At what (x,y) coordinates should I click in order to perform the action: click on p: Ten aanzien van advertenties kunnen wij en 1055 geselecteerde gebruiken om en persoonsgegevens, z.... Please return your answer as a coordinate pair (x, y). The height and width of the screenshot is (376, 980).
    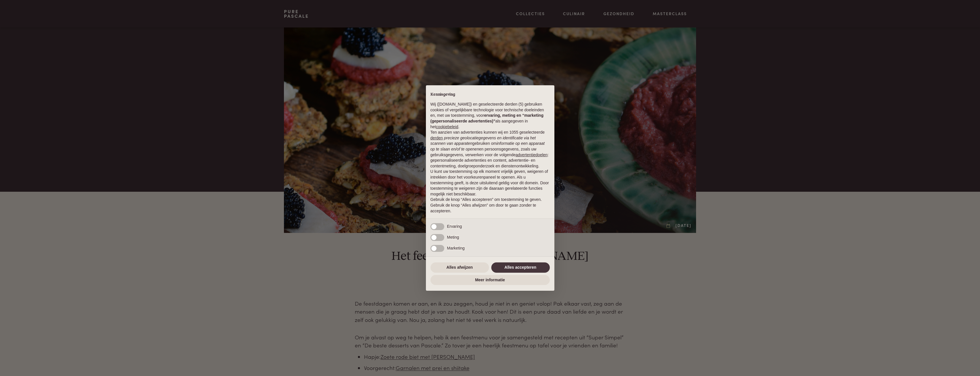
    Looking at the image, I should click on (490, 149).